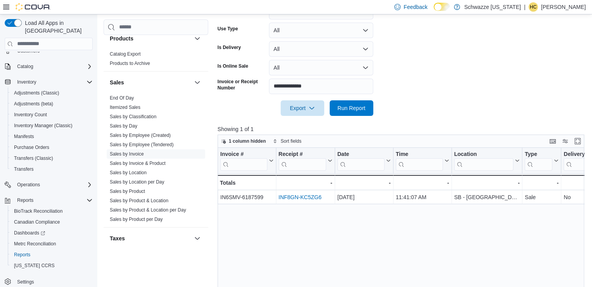 Image resolution: width=592 pixels, height=287 pixels. Describe the element at coordinates (52, 93) in the screenshot. I see `span: Adjustments (Classic)` at that location.